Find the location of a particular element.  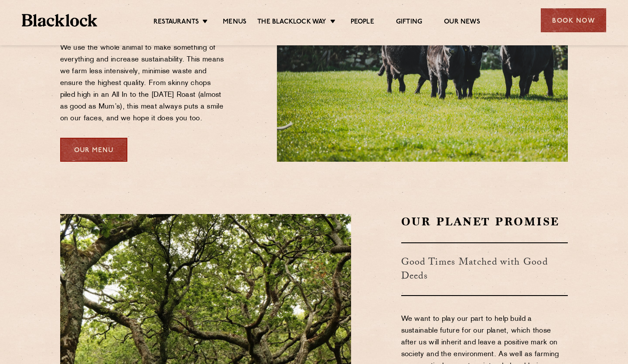

a: People is located at coordinates (362, 23).